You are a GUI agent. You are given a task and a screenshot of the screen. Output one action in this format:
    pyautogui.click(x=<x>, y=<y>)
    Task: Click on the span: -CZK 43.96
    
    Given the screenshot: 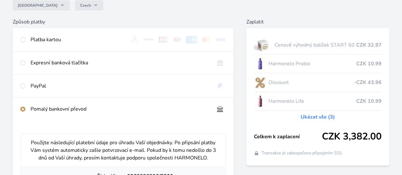 What is the action you would take?
    pyautogui.click(x=368, y=83)
    